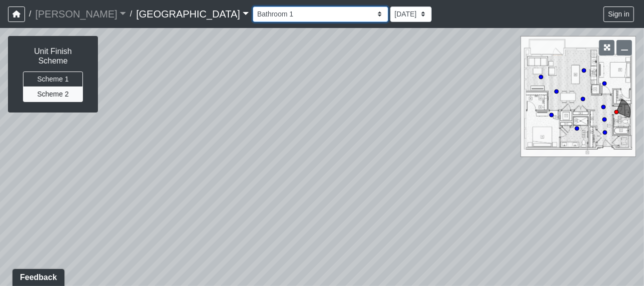 The width and height of the screenshot is (644, 286). I want to click on button: Sign in, so click(619, 14).